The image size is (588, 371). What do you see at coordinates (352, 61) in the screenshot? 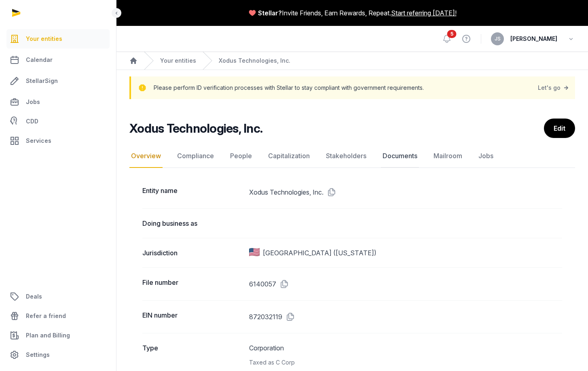
I see `nav: Breadcrumb` at bounding box center [352, 61].